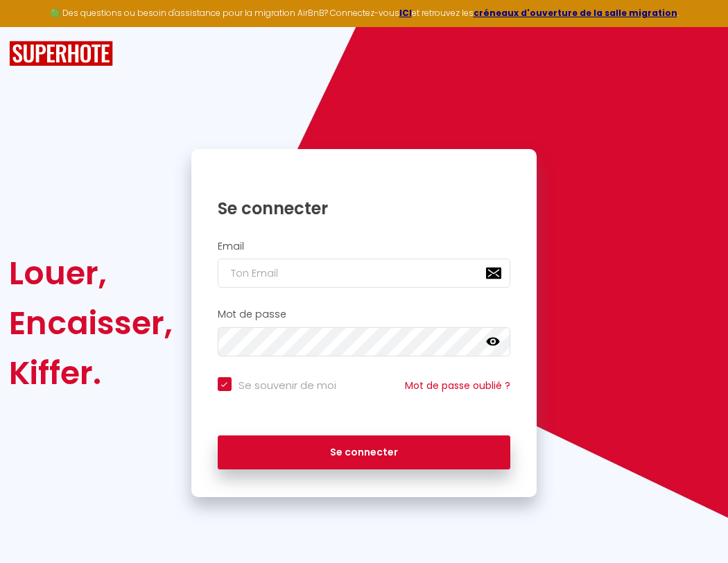  What do you see at coordinates (91, 373) in the screenshot?
I see `div: Kiffer.` at bounding box center [91, 373].